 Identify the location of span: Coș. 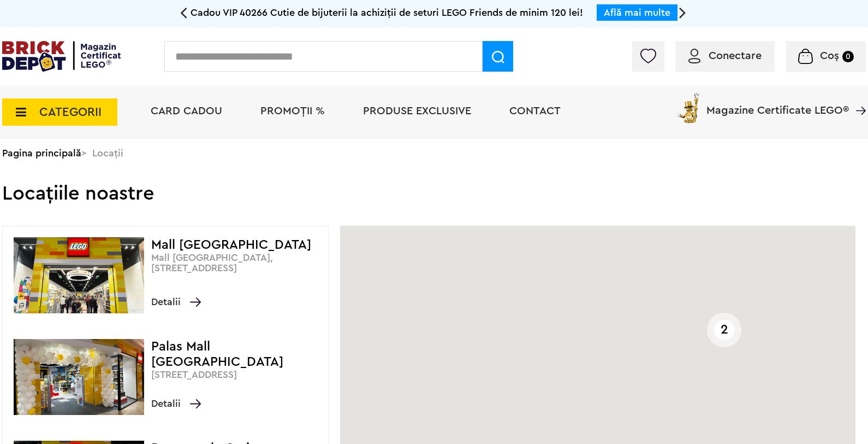
(829, 56).